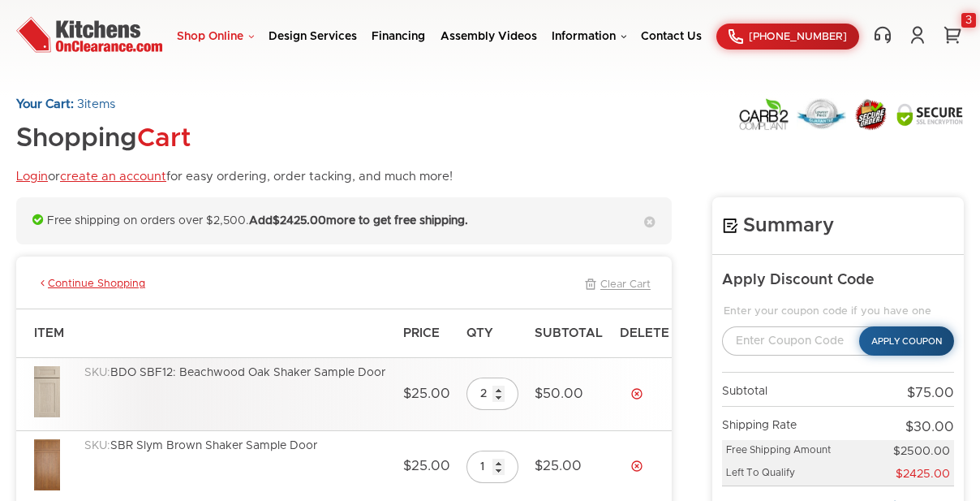 The width and height of the screenshot is (980, 501). Describe the element at coordinates (359, 221) in the screenshot. I see `strong: Add more to get free shipping.` at that location.